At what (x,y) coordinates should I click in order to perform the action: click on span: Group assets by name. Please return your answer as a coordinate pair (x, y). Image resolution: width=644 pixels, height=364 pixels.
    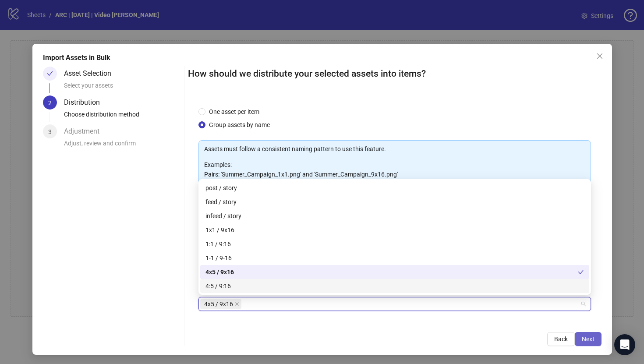
    Looking at the image, I should click on (239, 125).